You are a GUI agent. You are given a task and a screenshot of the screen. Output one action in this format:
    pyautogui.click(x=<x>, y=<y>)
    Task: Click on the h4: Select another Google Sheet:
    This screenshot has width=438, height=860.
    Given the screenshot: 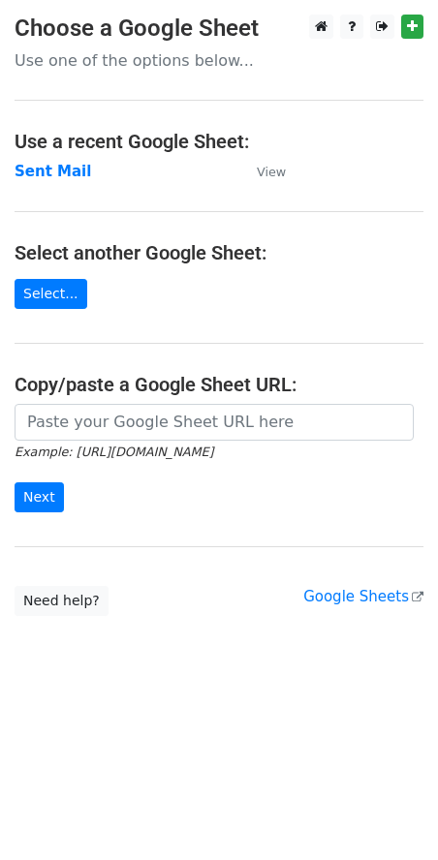 What is the action you would take?
    pyautogui.click(x=219, y=253)
    